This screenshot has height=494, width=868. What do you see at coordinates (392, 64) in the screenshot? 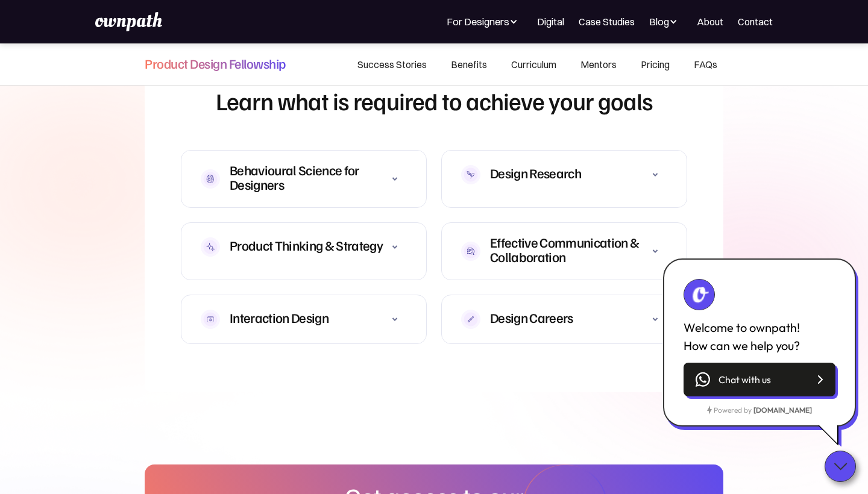
I see `a: Success Stories` at bounding box center [392, 64].